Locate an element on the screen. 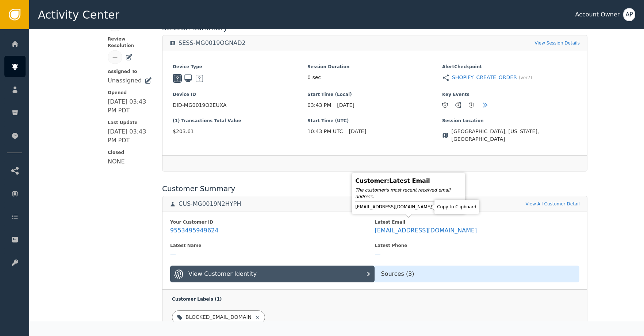 This screenshot has width=644, height=336. span: Review Resolution is located at coordinates (129, 42).